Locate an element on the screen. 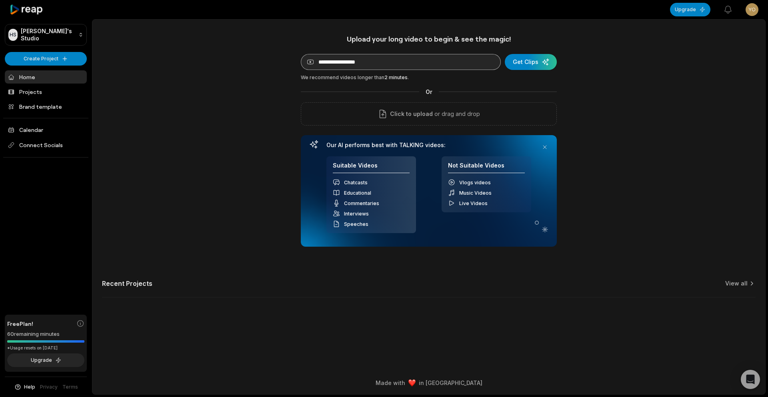  button: Get Clips is located at coordinates (531, 62).